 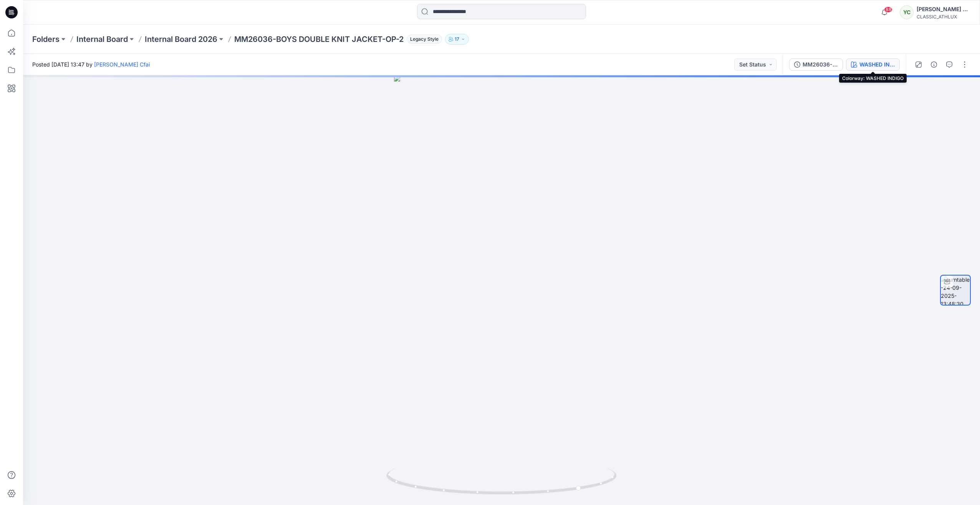 I want to click on button: WASHED INDIGO, so click(x=873, y=64).